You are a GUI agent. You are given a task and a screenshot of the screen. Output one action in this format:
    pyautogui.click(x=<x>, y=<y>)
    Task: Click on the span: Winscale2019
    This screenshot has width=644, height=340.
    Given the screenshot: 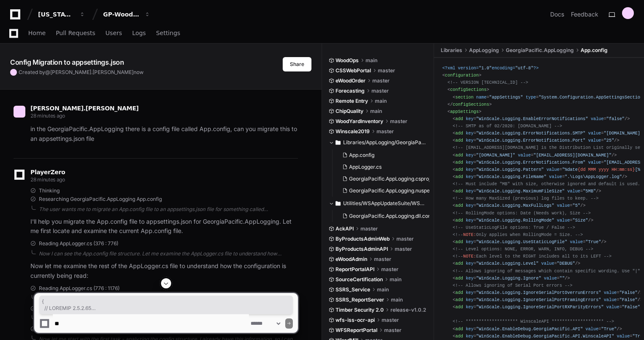 What is the action you would take?
    pyautogui.click(x=352, y=131)
    